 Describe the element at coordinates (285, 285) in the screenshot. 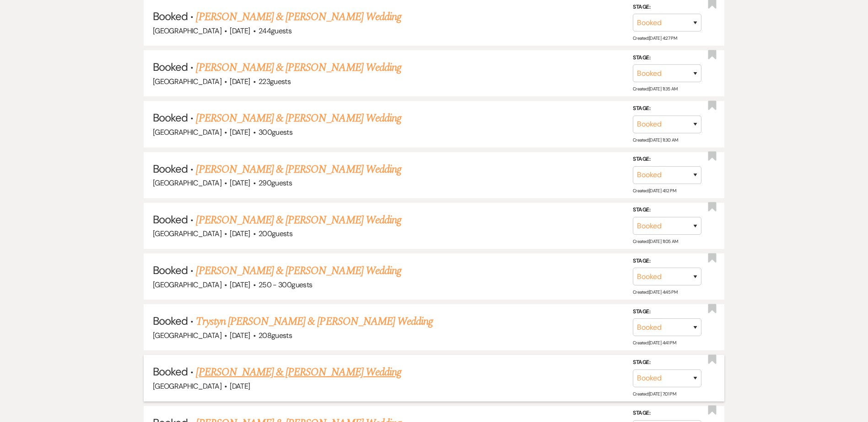

I see `span: 250 - 300 guests` at that location.